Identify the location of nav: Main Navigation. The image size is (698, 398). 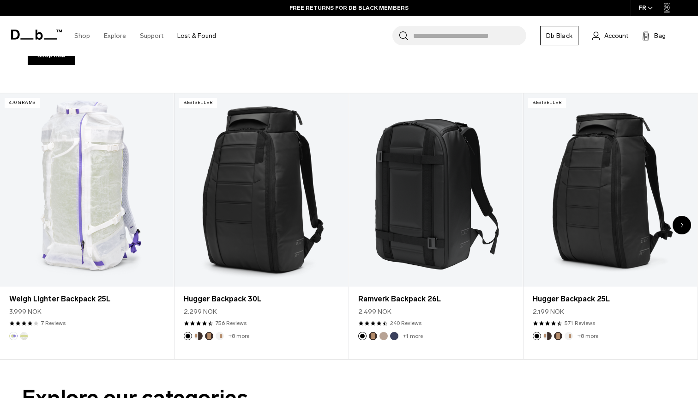
(145, 36).